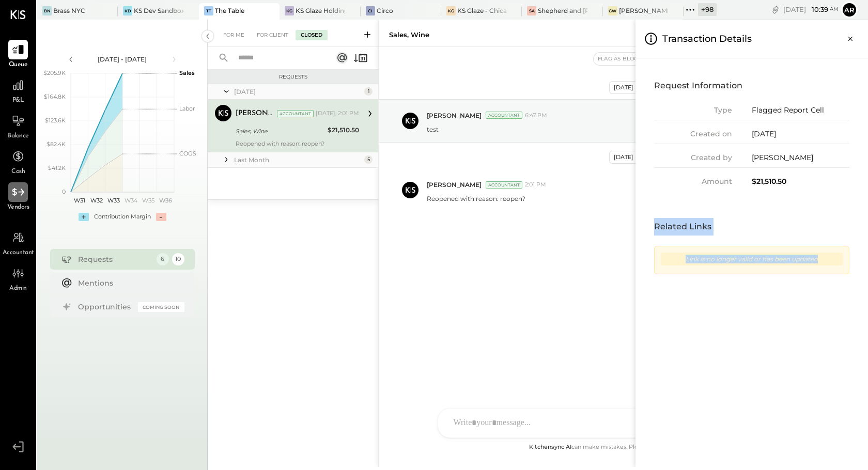  I want to click on text: Labor, so click(187, 108).